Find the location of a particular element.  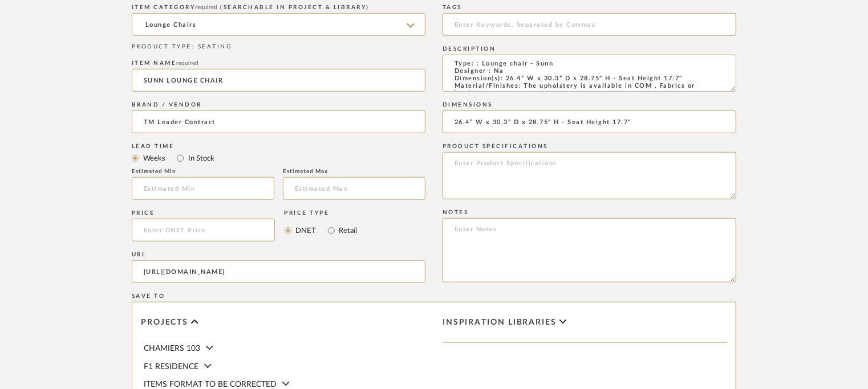

label: In Stock is located at coordinates (201, 158).